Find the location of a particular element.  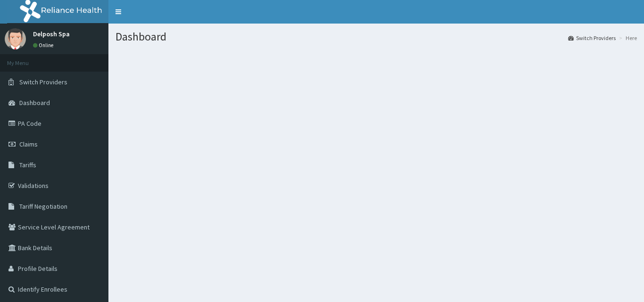

span: Tariffs is located at coordinates (28, 165).